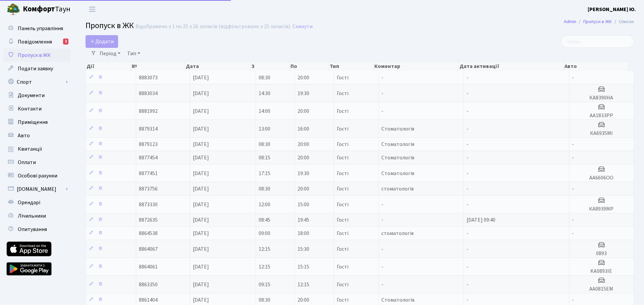 This screenshot has width=644, height=305. Describe the element at coordinates (264, 129) in the screenshot. I see `span: 13:00` at that location.